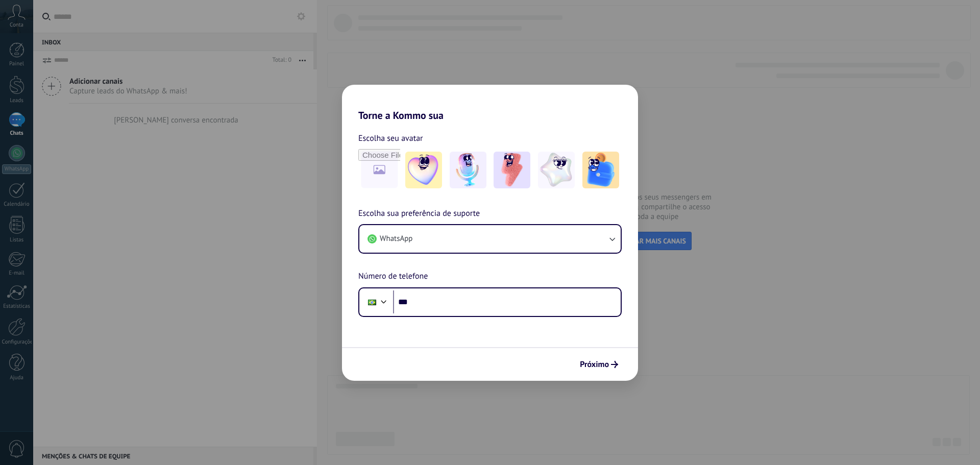 Image resolution: width=980 pixels, height=465 pixels. I want to click on div: Brazil: + 55, so click(372, 302).